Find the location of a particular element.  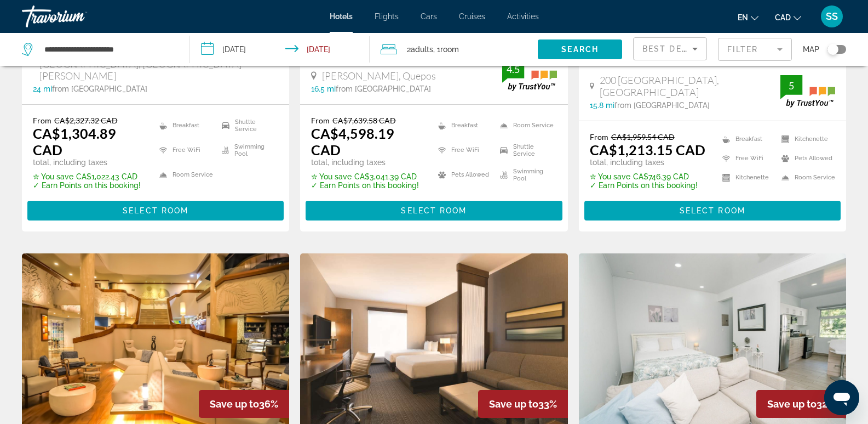

span: , 1 is located at coordinates (446, 50).